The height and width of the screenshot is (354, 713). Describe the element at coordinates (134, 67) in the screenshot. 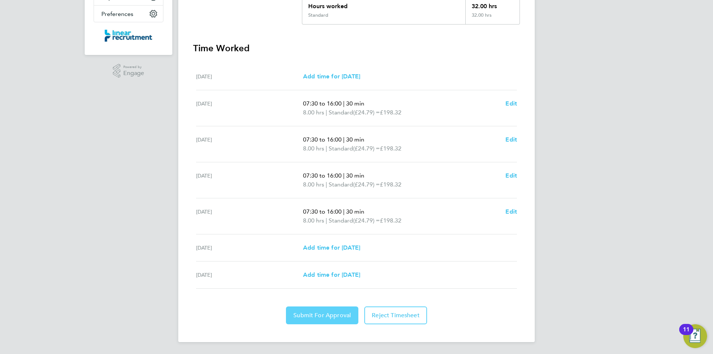

I see `span: Powered by` at that location.